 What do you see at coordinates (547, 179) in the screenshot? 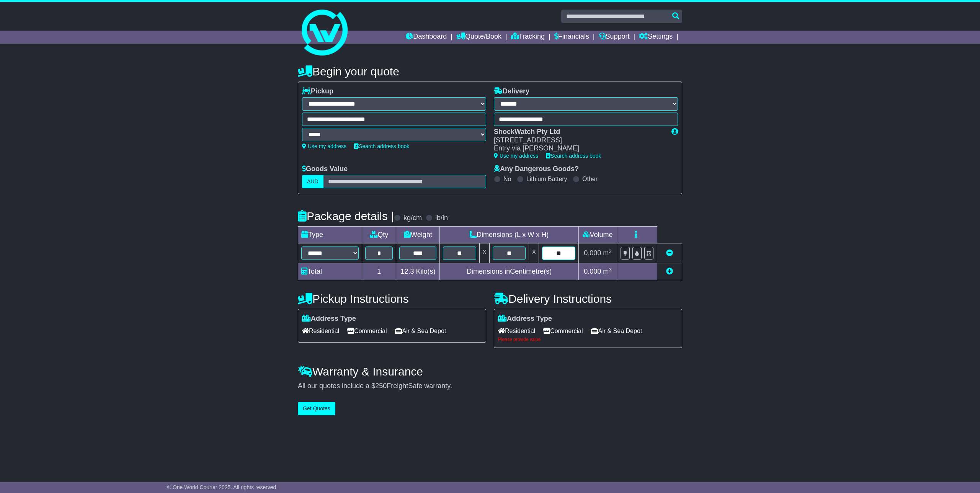
I see `label: Lithium Battery` at bounding box center [547, 179].